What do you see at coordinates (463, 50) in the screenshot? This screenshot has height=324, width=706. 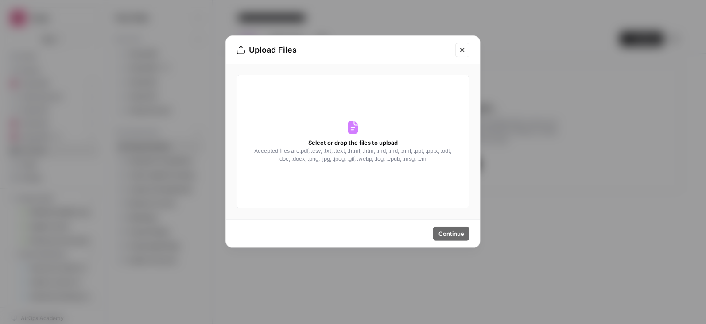 I see `button: Close modal` at bounding box center [463, 50].